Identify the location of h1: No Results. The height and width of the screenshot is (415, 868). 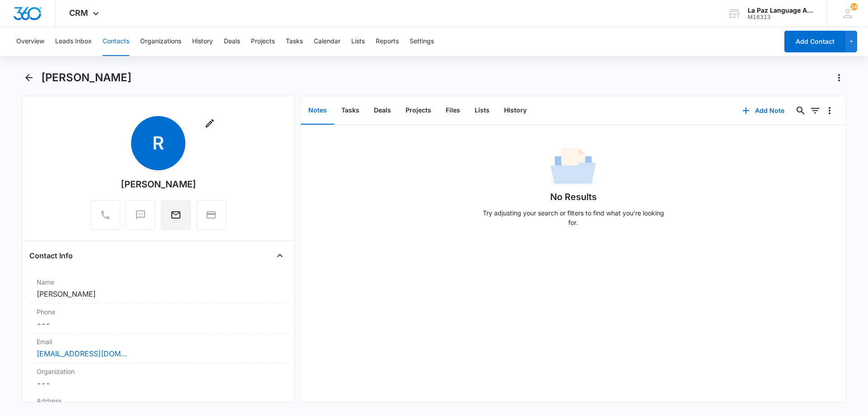
(573, 197).